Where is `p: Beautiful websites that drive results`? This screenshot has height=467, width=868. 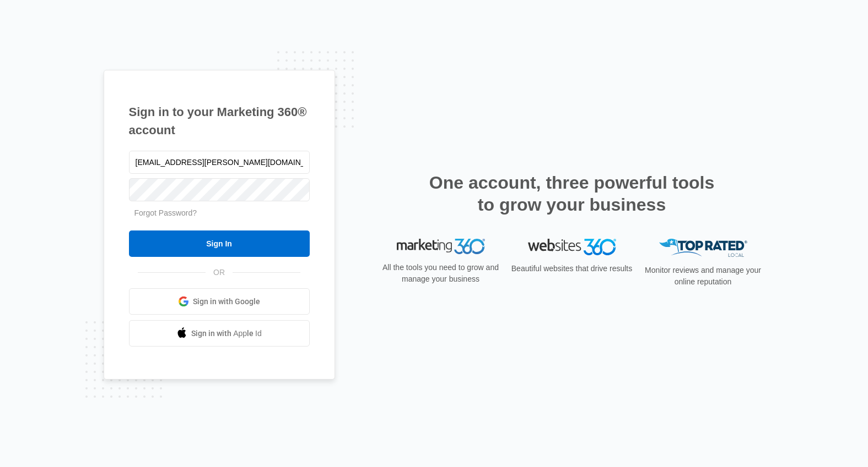
p: Beautiful websites that drive results is located at coordinates (572, 269).